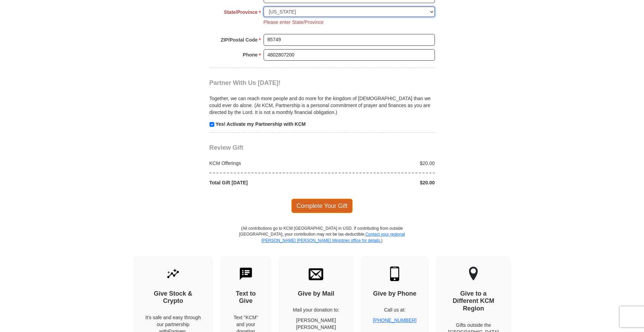  I want to click on h4: Give by Mail, so click(316, 294).